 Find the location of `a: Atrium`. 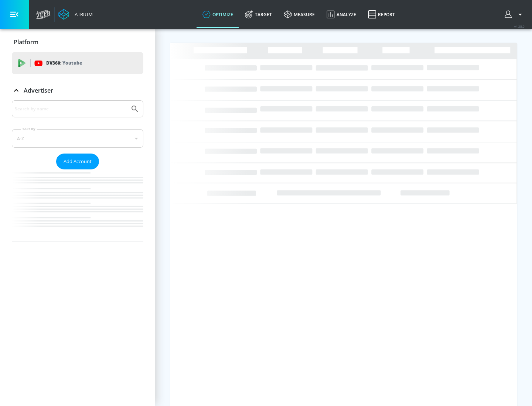

a: Atrium is located at coordinates (75, 15).